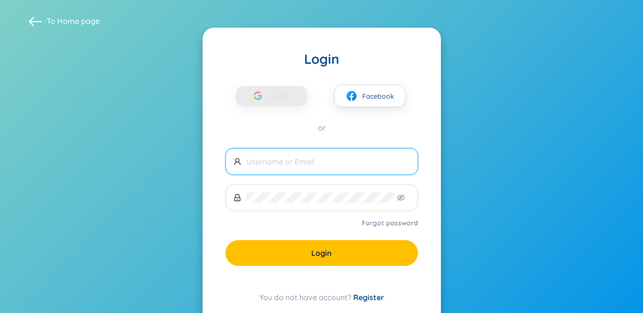  I want to click on a: Forgot password, so click(390, 223).